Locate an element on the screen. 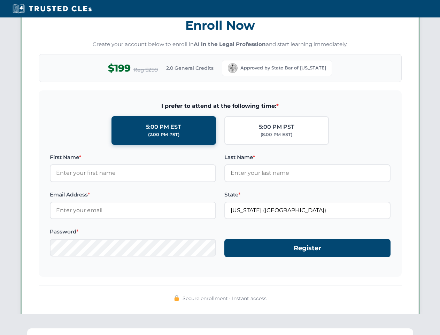 This screenshot has height=335, width=440. label: First Name is located at coordinates (133, 157).